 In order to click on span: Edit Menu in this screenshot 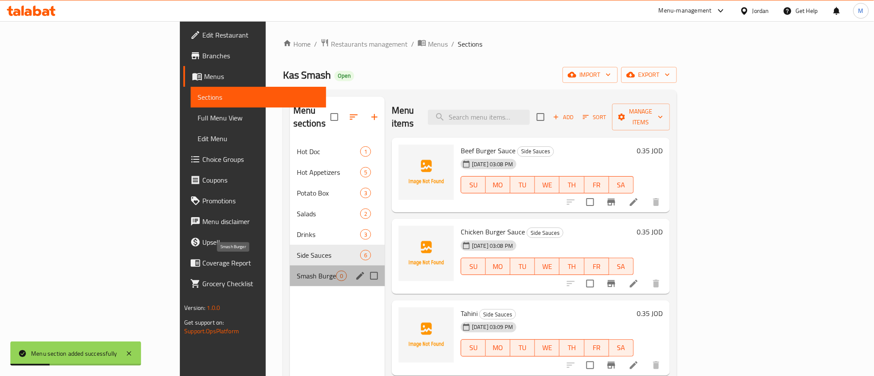, I will do `click(258, 139)`.